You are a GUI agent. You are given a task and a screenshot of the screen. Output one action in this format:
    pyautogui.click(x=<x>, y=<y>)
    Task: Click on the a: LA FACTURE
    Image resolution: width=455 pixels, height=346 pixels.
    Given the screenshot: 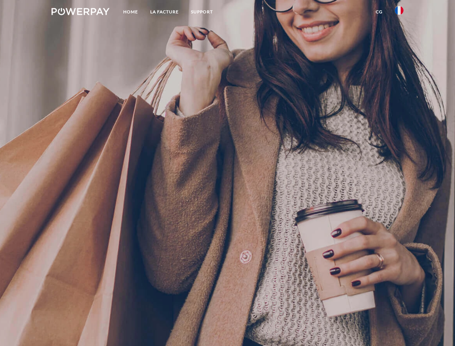 What is the action you would take?
    pyautogui.click(x=164, y=12)
    